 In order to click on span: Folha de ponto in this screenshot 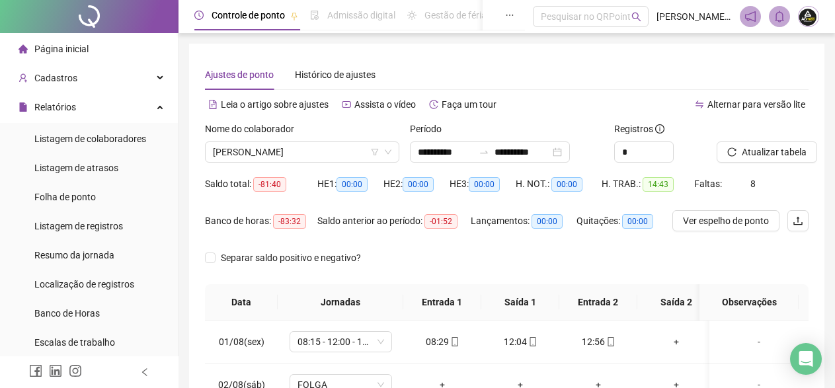, I will do `click(65, 197)`.